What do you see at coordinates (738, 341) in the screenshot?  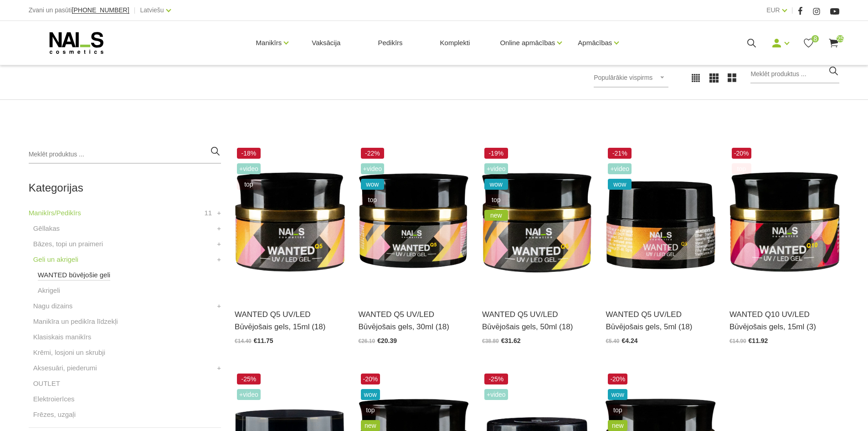 I see `span: €14.90` at bounding box center [738, 341].